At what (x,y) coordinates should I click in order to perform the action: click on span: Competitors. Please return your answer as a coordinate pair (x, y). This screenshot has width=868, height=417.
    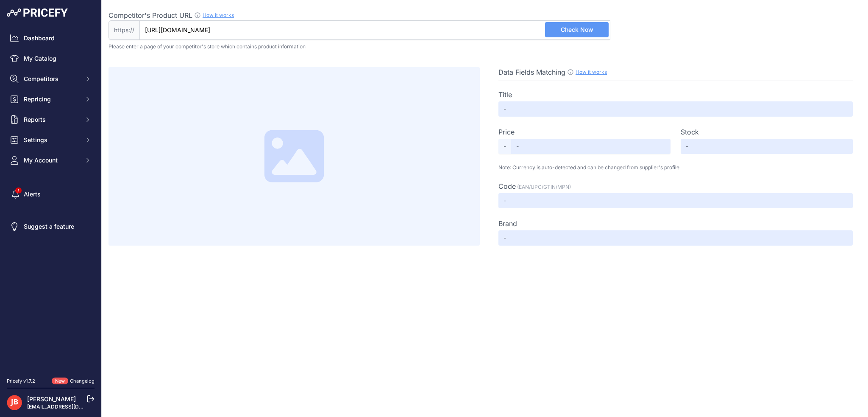
    Looking at the image, I should click on (51, 79).